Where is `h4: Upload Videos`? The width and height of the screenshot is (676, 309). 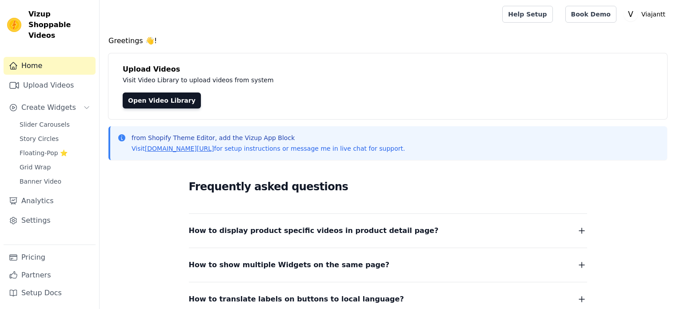 h4: Upload Videos is located at coordinates (387, 69).